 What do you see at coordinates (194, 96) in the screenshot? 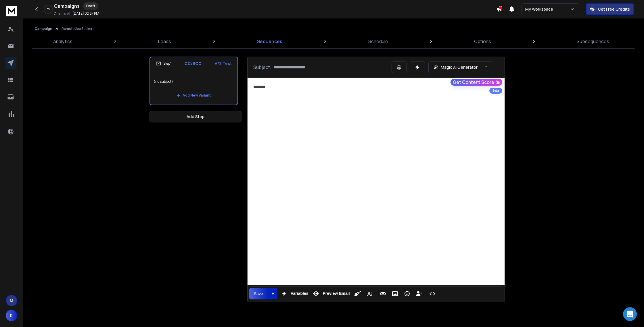
I see `button: Add New Variant` at bounding box center [194, 96].